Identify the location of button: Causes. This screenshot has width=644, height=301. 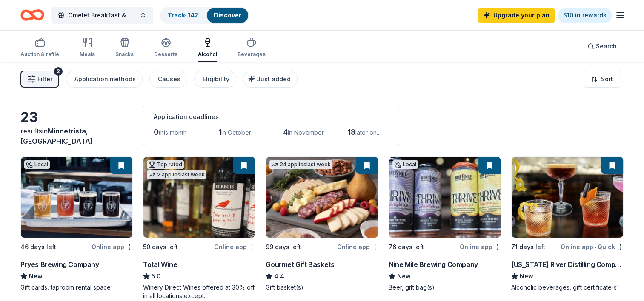
(168, 79).